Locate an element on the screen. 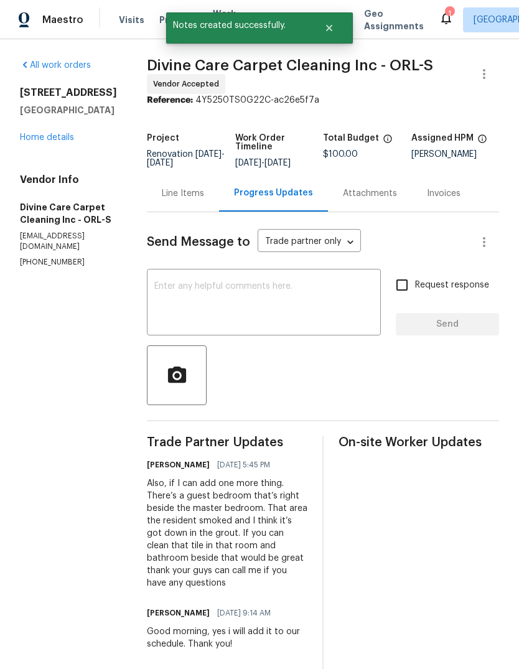 The height and width of the screenshot is (669, 519). div: Attachments is located at coordinates (370, 193).